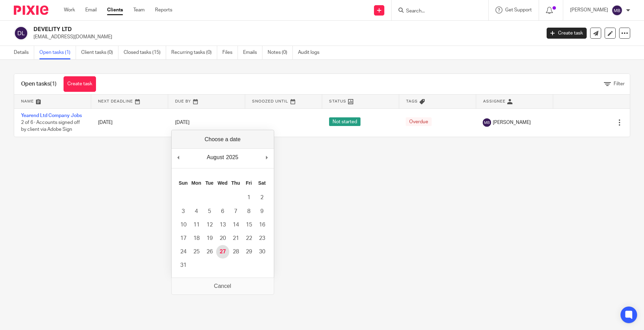 The height and width of the screenshot is (330, 644). What do you see at coordinates (518, 10) in the screenshot?
I see `span: Get Support` at bounding box center [518, 10].